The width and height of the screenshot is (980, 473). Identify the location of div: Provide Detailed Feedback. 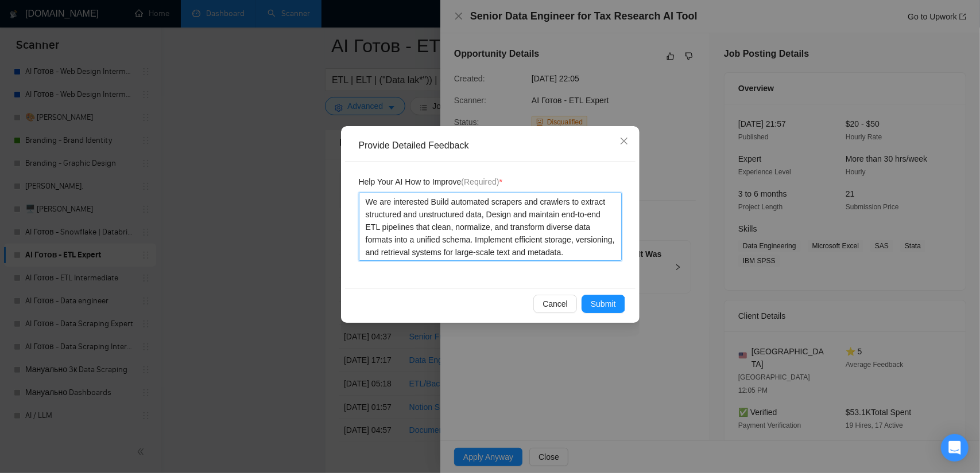
(494, 146).